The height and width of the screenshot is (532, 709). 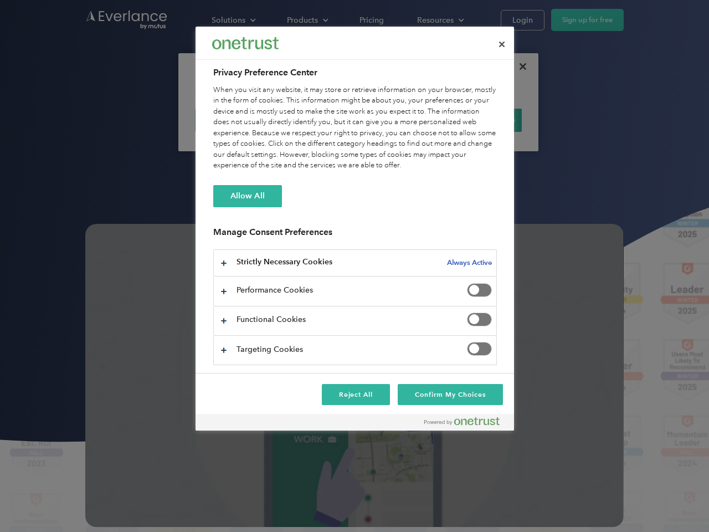 I want to click on button: Reject All, so click(x=356, y=394).